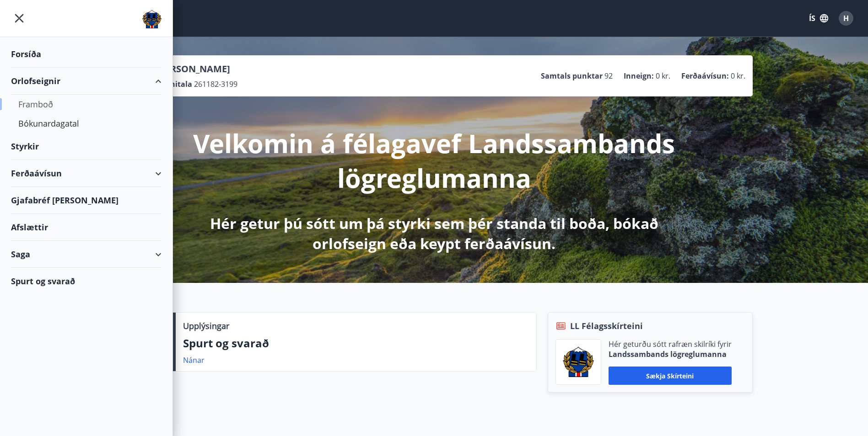 This screenshot has height=436, width=868. Describe the element at coordinates (206, 326) in the screenshot. I see `p: Upplýsingar` at that location.